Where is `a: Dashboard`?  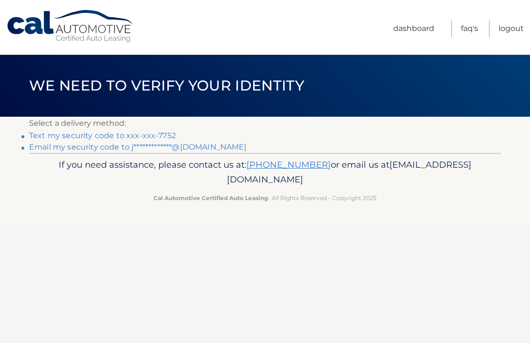
a: Dashboard is located at coordinates (414, 29).